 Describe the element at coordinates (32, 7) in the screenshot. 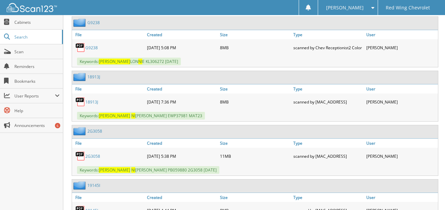

I see `img: scan123-logo-white.svg` at that location.